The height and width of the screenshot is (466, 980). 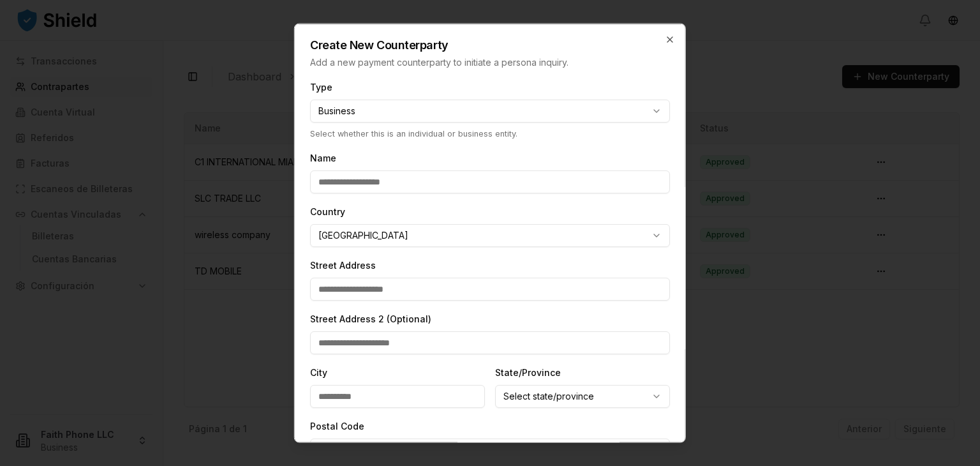 What do you see at coordinates (490, 63) in the screenshot?
I see `p: Add a new payment counterparty to initiate a persona inquiry.` at bounding box center [490, 63].